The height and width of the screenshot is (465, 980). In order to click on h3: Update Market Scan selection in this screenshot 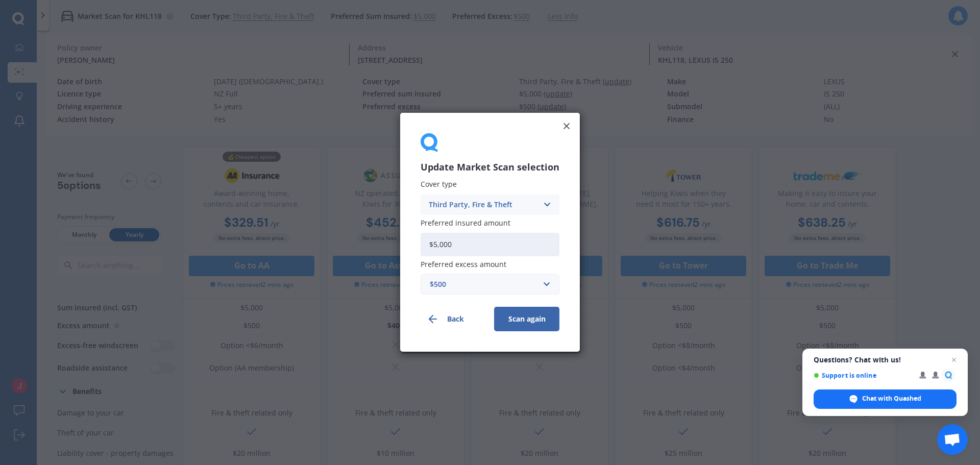, I will do `click(490, 168)`.